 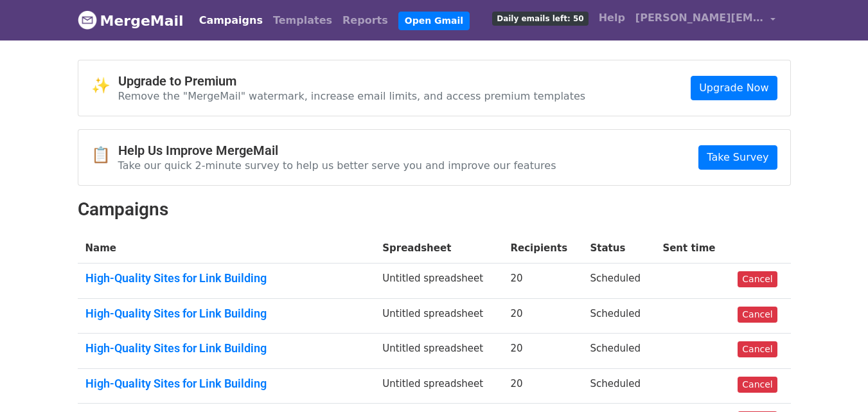 What do you see at coordinates (539, 19) in the screenshot?
I see `span: Daily emails left: 50` at bounding box center [539, 19].